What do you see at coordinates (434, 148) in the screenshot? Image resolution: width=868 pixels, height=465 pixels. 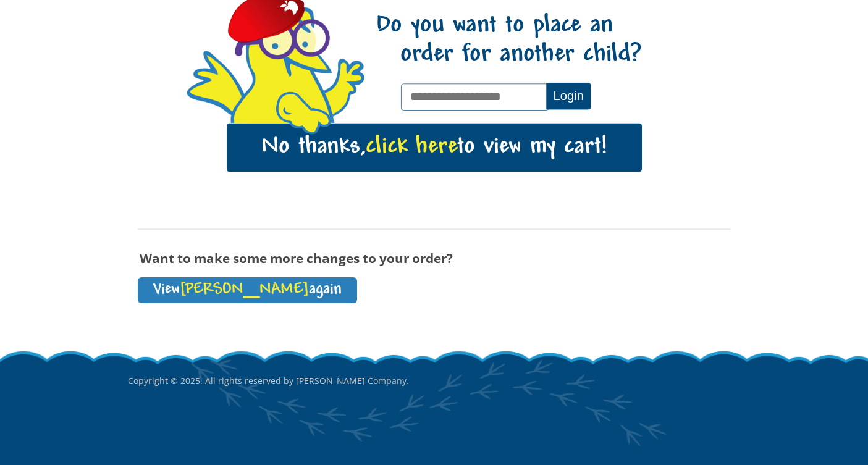 I see `a: No thanks,click hereto view my cart!` at bounding box center [434, 148].